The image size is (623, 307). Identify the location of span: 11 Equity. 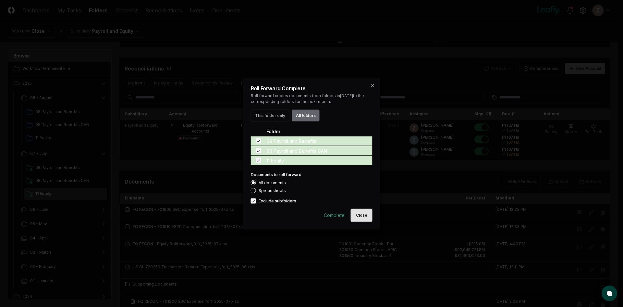
(275, 160).